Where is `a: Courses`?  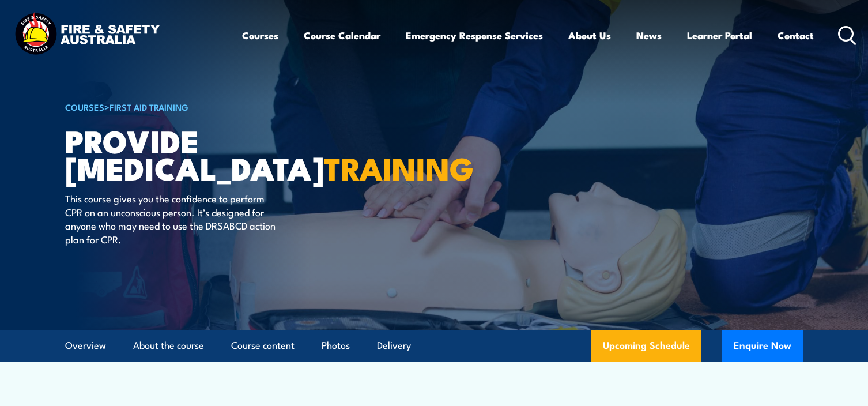 a: Courses is located at coordinates (260, 35).